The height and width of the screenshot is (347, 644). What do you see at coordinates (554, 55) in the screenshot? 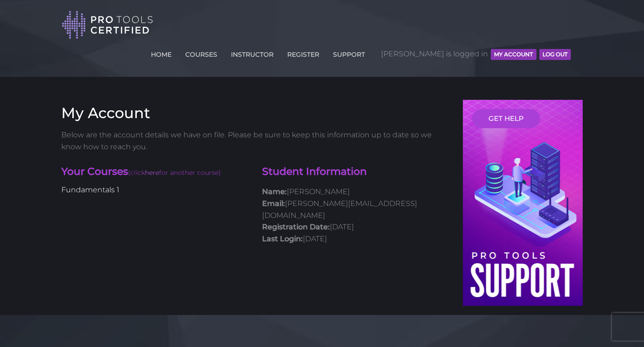
I see `button: Log Out` at bounding box center [554, 55].